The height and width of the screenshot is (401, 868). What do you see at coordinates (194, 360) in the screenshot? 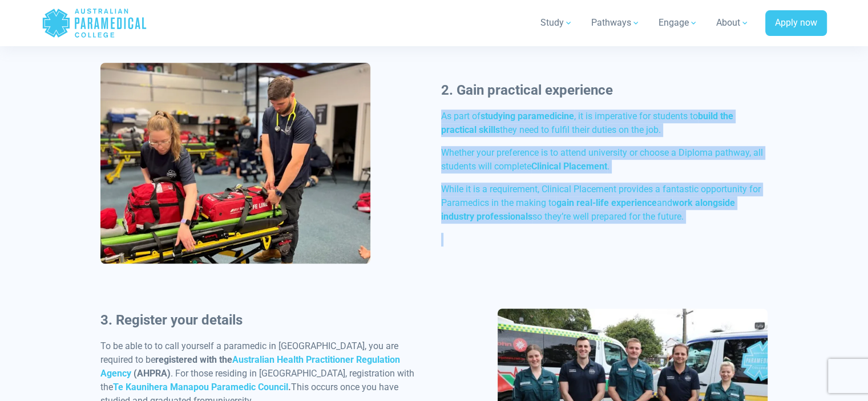
I see `strong: registered with the` at bounding box center [194, 360].